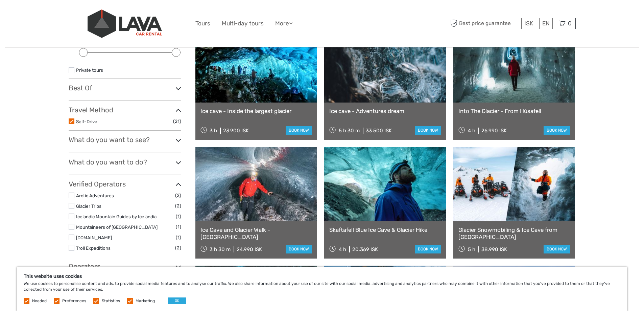  Describe the element at coordinates (484, 23) in the screenshot. I see `span: Best price guarantee` at that location.